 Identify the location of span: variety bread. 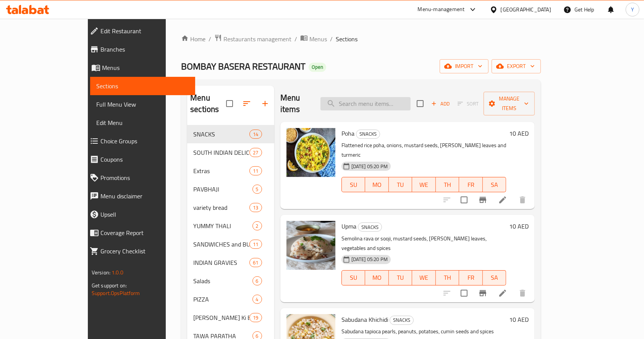
(221, 208).